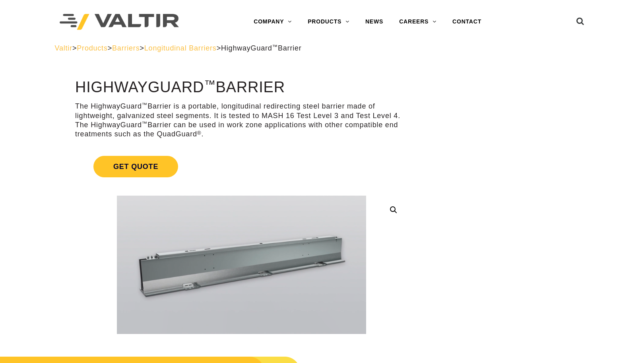  What do you see at coordinates (119, 22) in the screenshot?
I see `img: Valtir` at bounding box center [119, 22].